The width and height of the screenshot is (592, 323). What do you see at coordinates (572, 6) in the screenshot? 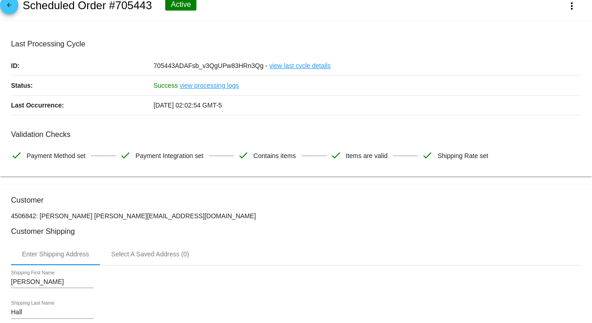
I see `mat-icon: more_vert` at bounding box center [572, 6].